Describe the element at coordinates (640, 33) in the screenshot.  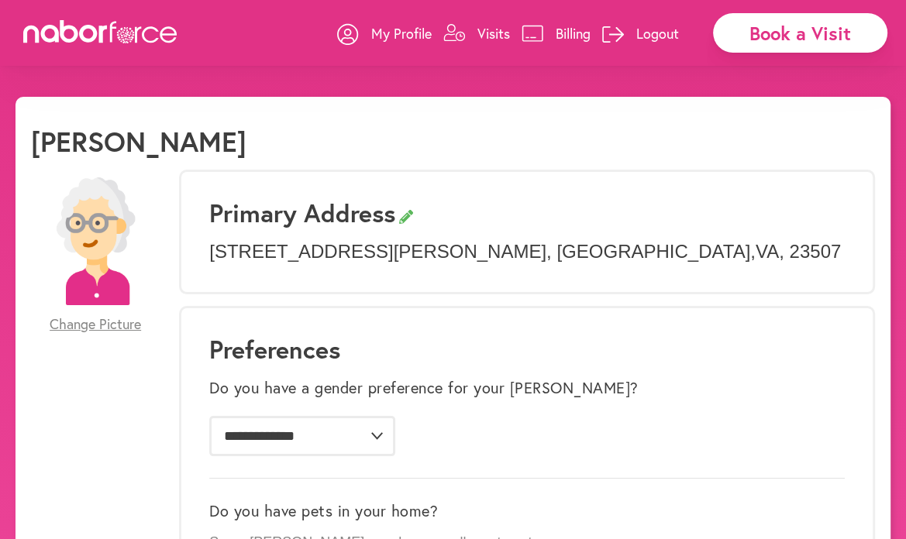
I see `a: Logout` at that location.